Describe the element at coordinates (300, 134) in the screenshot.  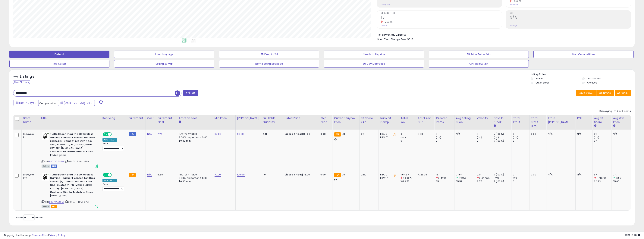
I see `div: $85.00` at that location.